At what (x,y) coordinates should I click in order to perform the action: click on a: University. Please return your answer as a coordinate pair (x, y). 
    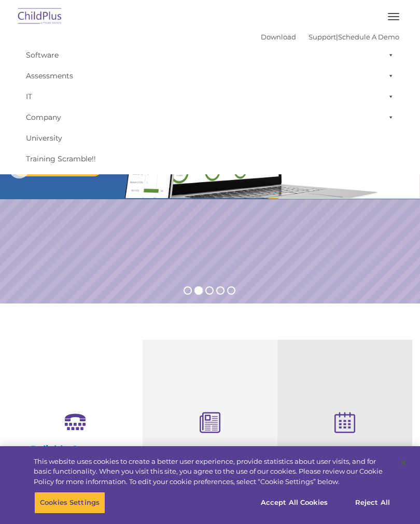
    Looking at the image, I should click on (210, 138).